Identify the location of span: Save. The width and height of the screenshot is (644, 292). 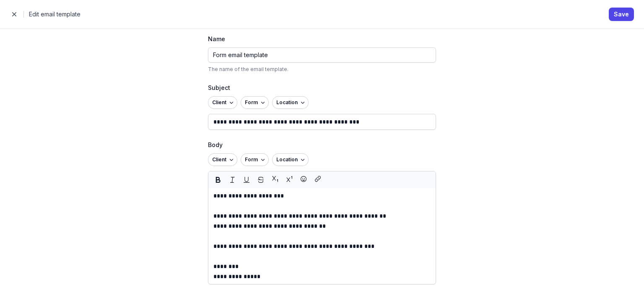
(622, 14).